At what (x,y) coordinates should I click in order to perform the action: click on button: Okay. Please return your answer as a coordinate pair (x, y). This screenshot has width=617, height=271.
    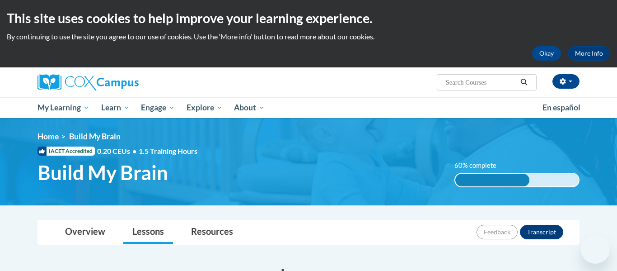
    Looking at the image, I should click on (547, 53).